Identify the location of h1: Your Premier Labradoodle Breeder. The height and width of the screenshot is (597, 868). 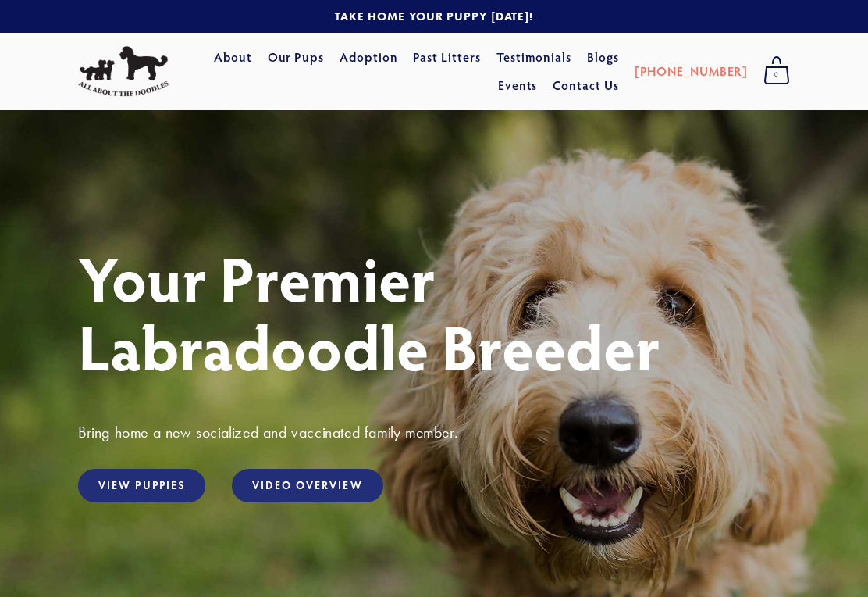
(434, 312).